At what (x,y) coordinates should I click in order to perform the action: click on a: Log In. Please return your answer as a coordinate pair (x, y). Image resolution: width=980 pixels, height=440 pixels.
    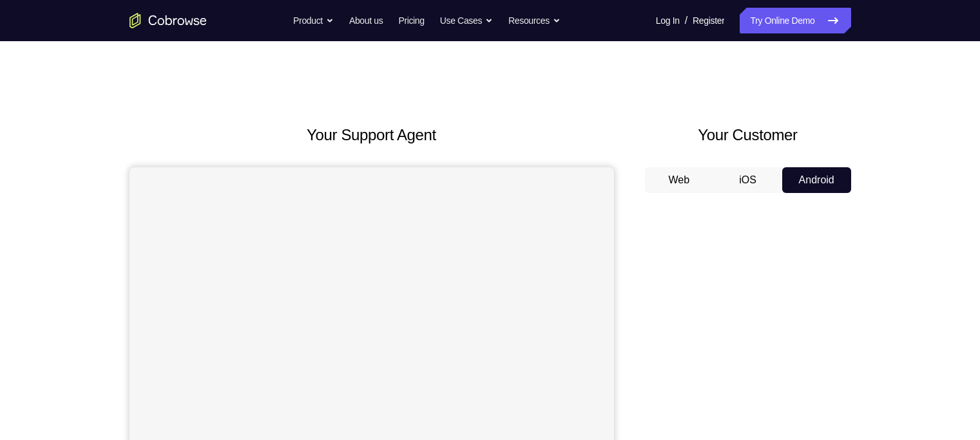
    Looking at the image, I should click on (668, 21).